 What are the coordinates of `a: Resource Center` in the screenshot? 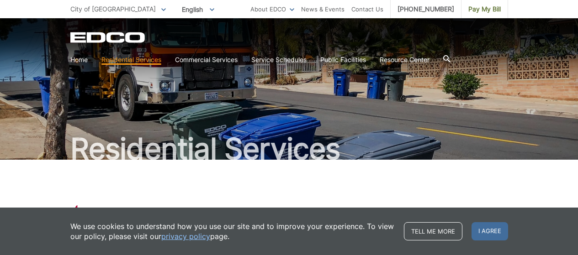 It's located at (404, 60).